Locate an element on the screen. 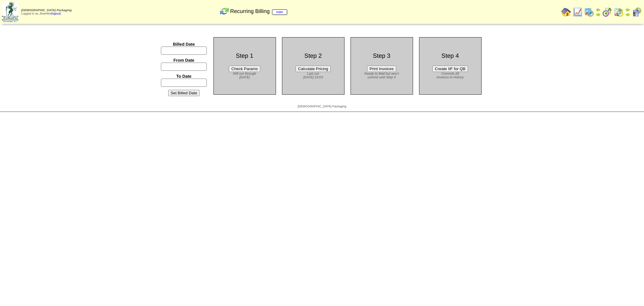  button: Set Billed Date is located at coordinates (184, 92).